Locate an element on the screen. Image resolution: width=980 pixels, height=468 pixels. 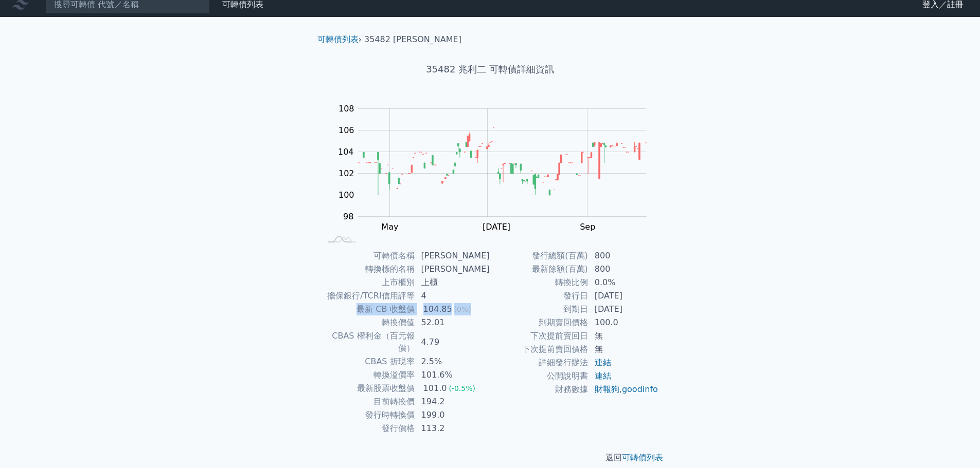
td: CBAS 折現率 is located at coordinates (368, 362).